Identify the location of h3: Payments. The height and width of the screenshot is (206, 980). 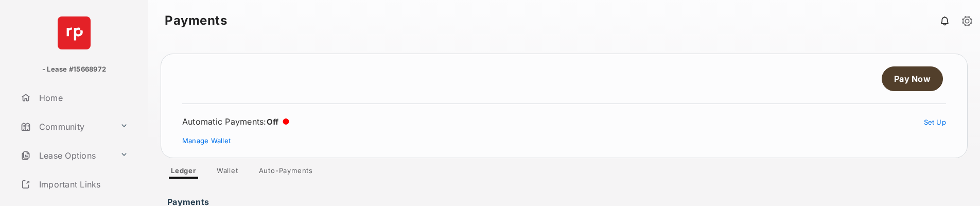
(189, 199).